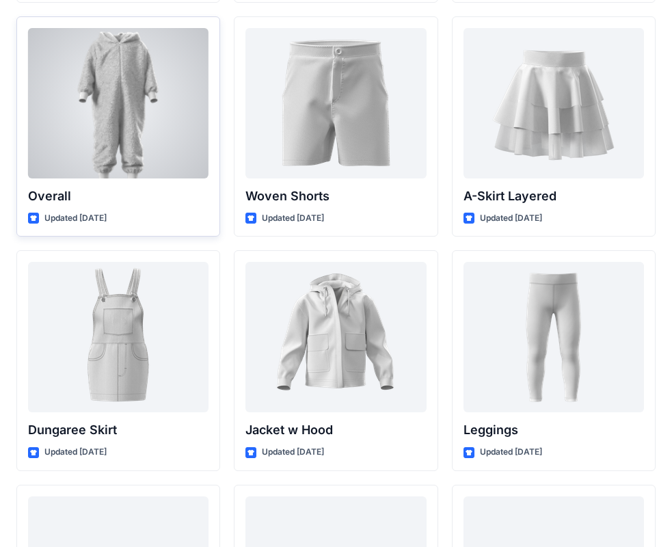  What do you see at coordinates (336, 103) in the screenshot?
I see `a: Woven Shorts` at bounding box center [336, 103].